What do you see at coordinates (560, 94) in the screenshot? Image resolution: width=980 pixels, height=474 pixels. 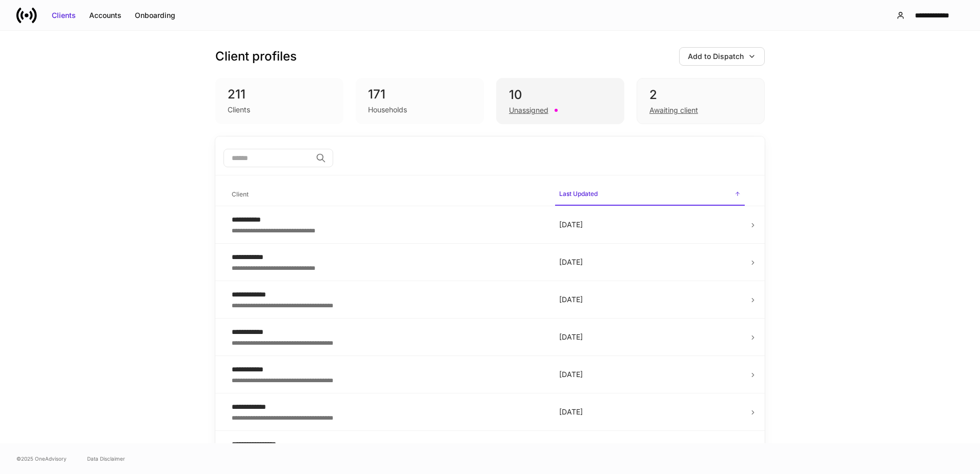 I see `div: 10` at bounding box center [560, 94].